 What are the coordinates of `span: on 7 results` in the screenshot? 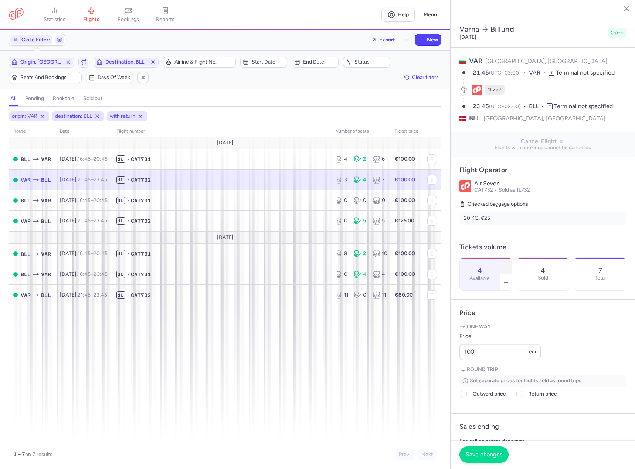 It's located at (39, 455).